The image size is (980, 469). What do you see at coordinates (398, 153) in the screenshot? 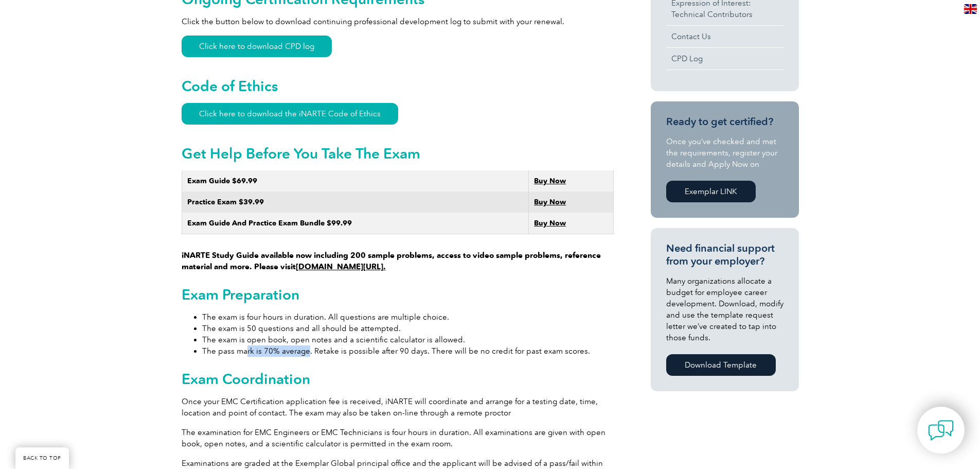
I see `h2: Get Help Before You Take The Exam` at bounding box center [398, 153].